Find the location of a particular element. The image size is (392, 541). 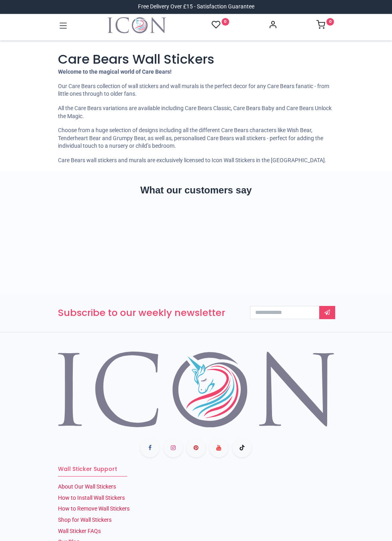

p: Choose from a huge selection of designs including all the different Care Bears characters like Wi... is located at coordinates (196, 138).